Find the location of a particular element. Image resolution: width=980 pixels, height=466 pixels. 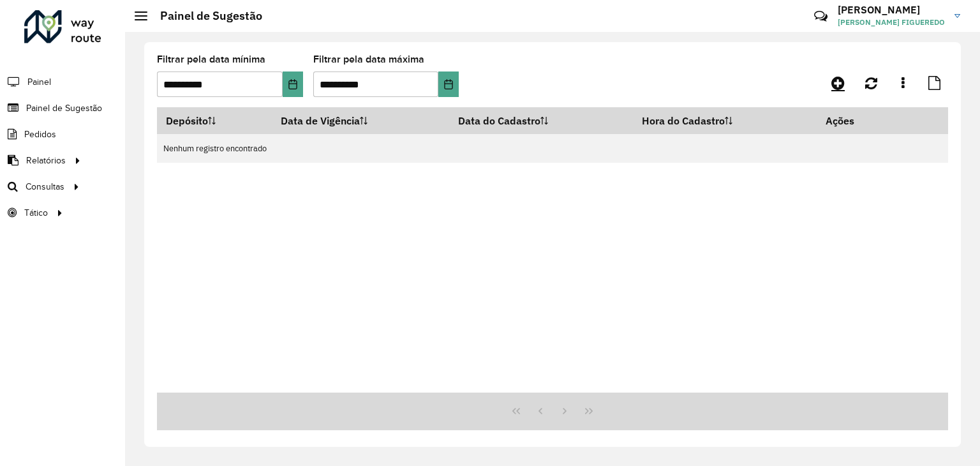

span: Relatórios is located at coordinates (46, 160).